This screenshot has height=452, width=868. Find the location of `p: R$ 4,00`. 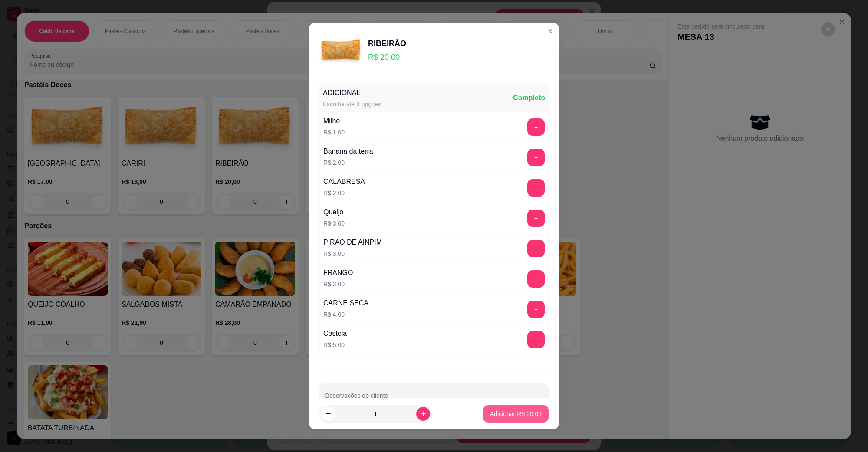

p: R$ 4,00 is located at coordinates (346, 314).